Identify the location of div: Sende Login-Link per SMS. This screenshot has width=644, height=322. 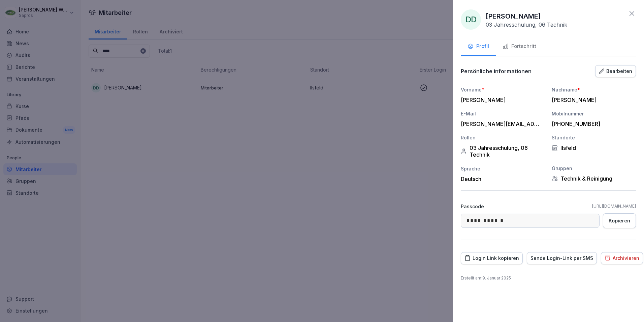
(562, 258).